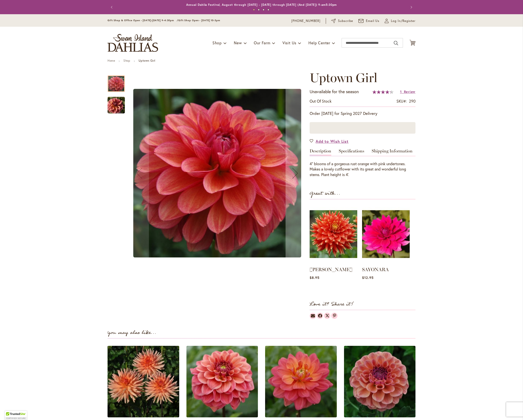  I want to click on span: 1, so click(401, 91).